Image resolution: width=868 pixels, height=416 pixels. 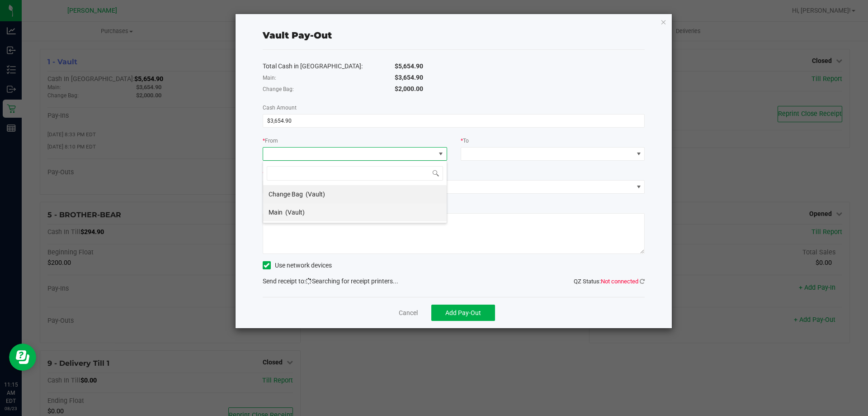 I want to click on span: Not connected, so click(x=619, y=281).